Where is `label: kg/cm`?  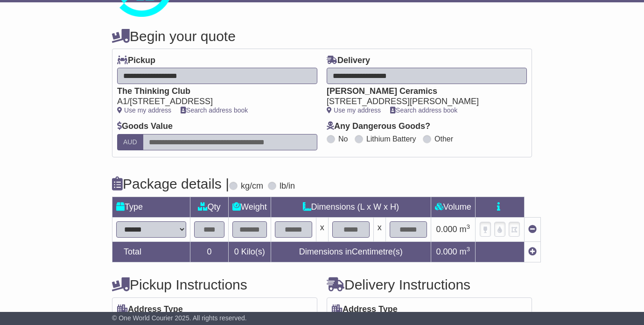 label: kg/cm is located at coordinates (252, 187).